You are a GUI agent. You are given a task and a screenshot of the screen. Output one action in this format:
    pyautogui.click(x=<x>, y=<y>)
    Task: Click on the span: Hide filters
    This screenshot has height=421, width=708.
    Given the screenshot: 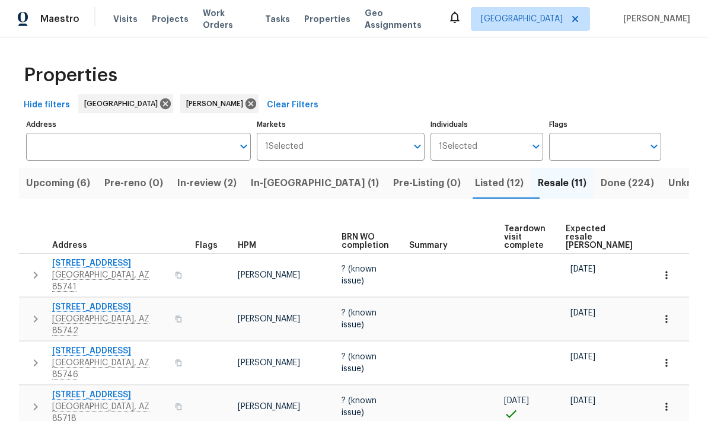 What is the action you would take?
    pyautogui.click(x=47, y=105)
    